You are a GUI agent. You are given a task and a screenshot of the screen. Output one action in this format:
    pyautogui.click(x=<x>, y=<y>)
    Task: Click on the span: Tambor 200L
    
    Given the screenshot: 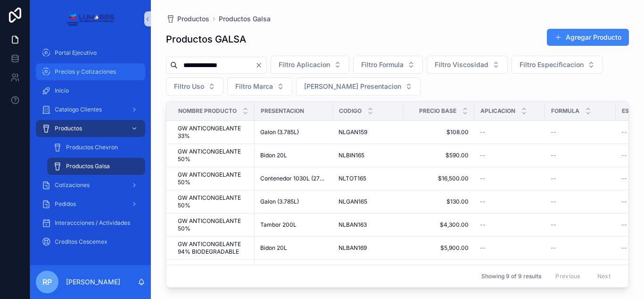 What is the action you would take?
    pyautogui.click(x=278, y=225)
    